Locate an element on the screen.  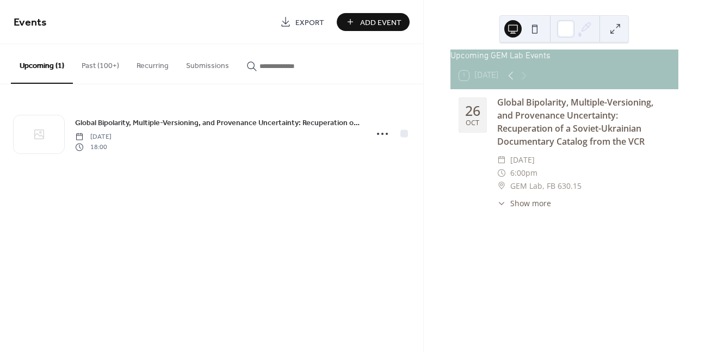
span: Export is located at coordinates (310, 22).